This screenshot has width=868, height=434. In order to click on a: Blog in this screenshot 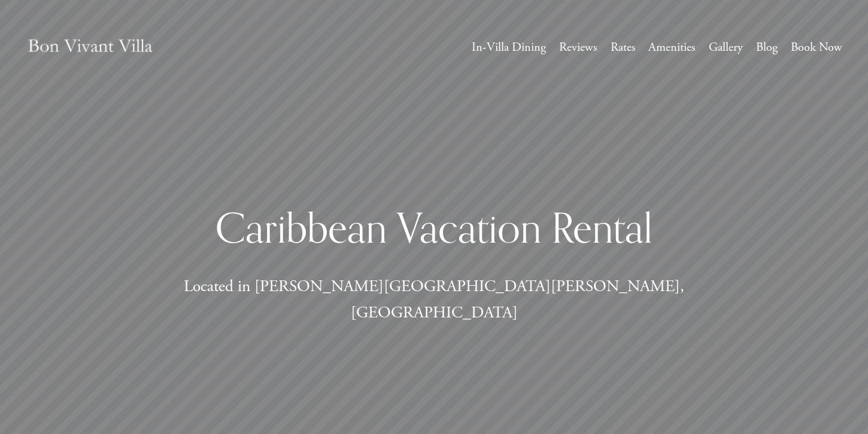, I will do `click(766, 47)`.